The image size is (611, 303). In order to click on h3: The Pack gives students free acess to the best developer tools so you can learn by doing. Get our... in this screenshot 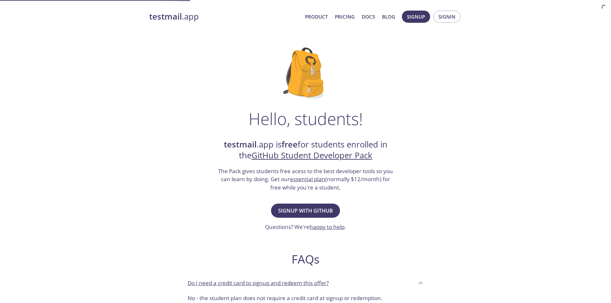, I will do `click(306, 179)`.